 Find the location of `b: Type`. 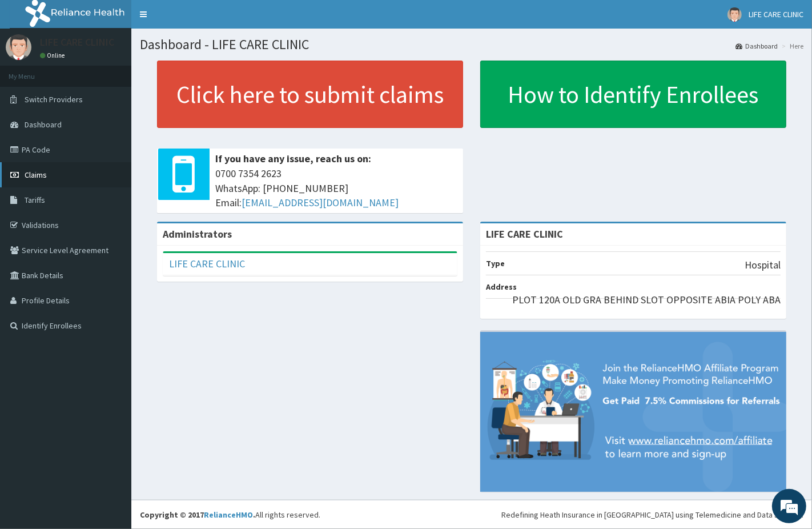

b: Type is located at coordinates (495, 264).